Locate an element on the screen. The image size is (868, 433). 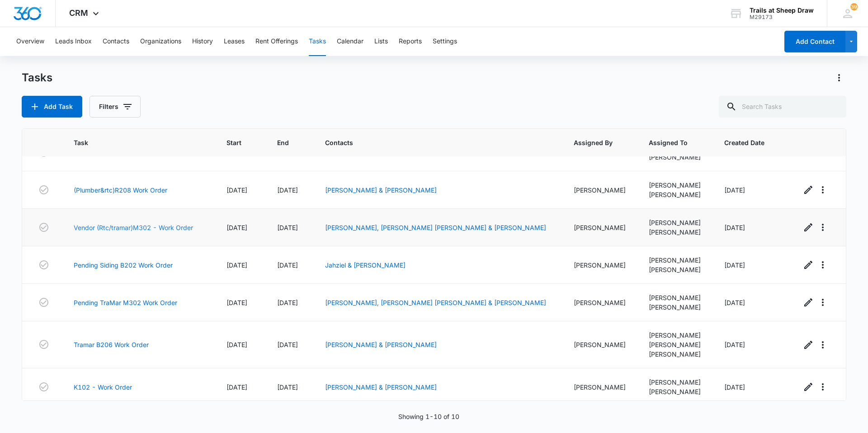
button: Calendar is located at coordinates (350, 41).